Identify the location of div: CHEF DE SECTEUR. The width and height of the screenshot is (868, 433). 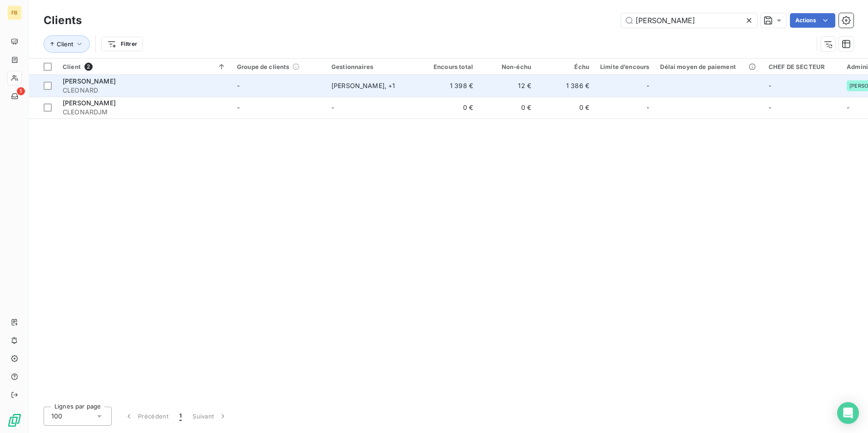
(802, 67).